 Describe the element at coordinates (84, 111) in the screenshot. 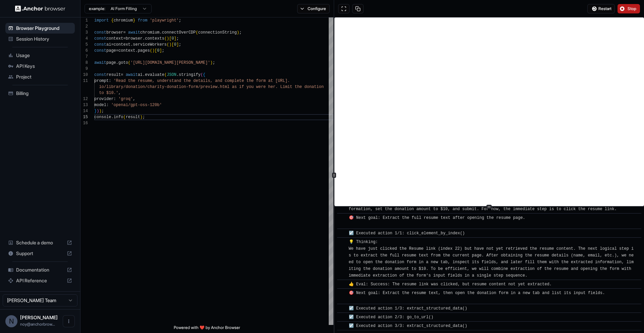

I see `div: 14` at that location.